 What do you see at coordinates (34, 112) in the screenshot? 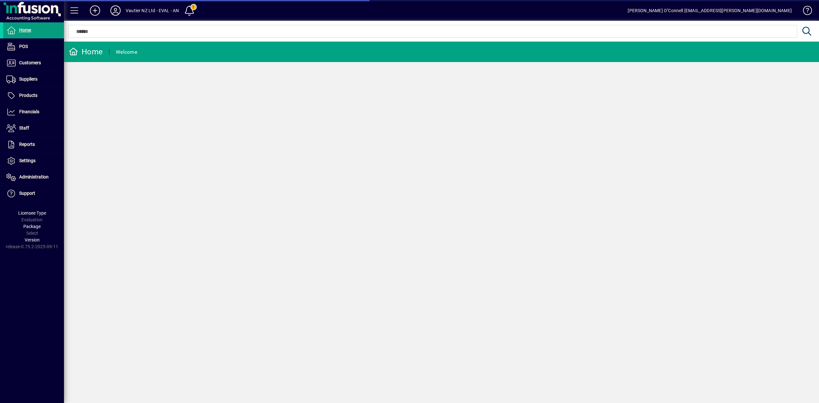
I see `a: Financials` at bounding box center [34, 112].